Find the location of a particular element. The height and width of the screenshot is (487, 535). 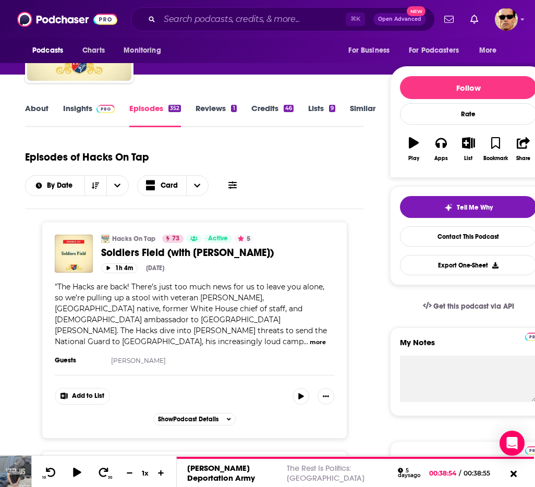

span: Logged in as karldevries is located at coordinates (506, 19).